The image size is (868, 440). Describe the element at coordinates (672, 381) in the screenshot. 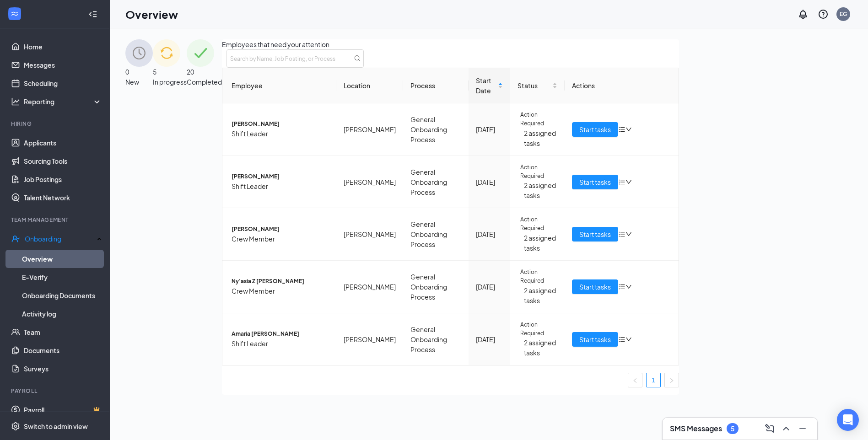

I see `span: right` at that location.